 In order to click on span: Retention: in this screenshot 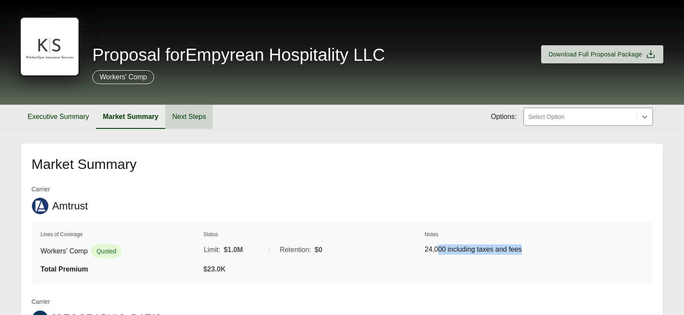, I will do `click(295, 250)`.